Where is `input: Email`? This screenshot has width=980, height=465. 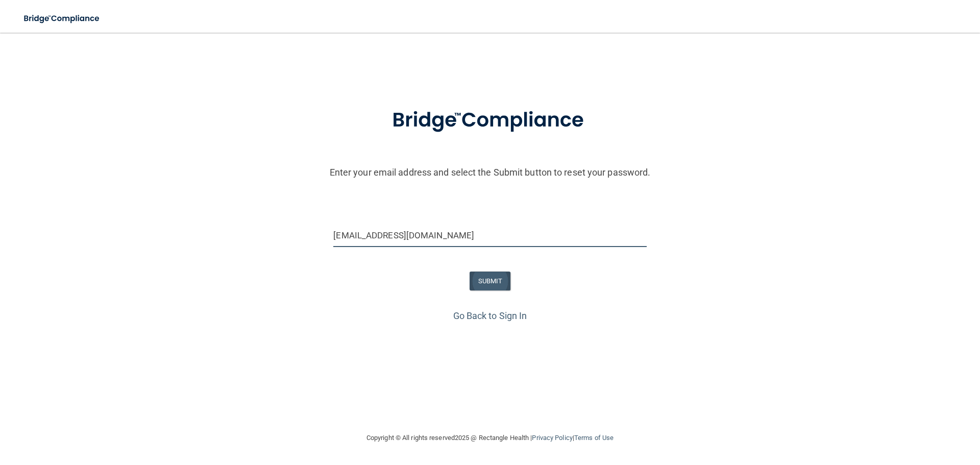
input: Email is located at coordinates (489, 235).